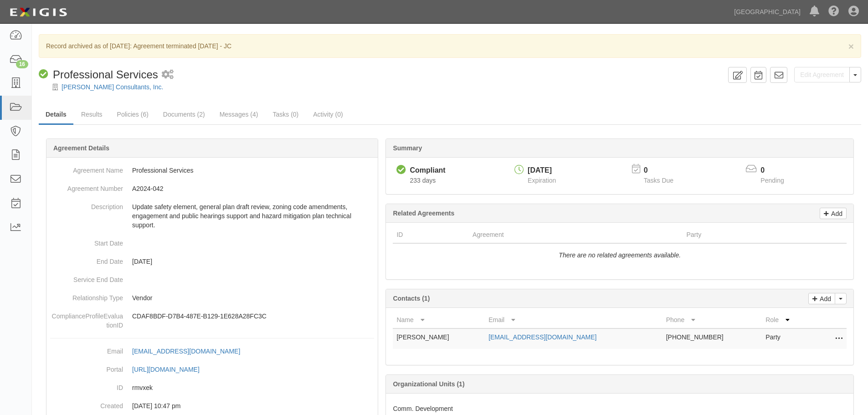 This screenshot has width=868, height=415. I want to click on dt: Email, so click(87, 349).